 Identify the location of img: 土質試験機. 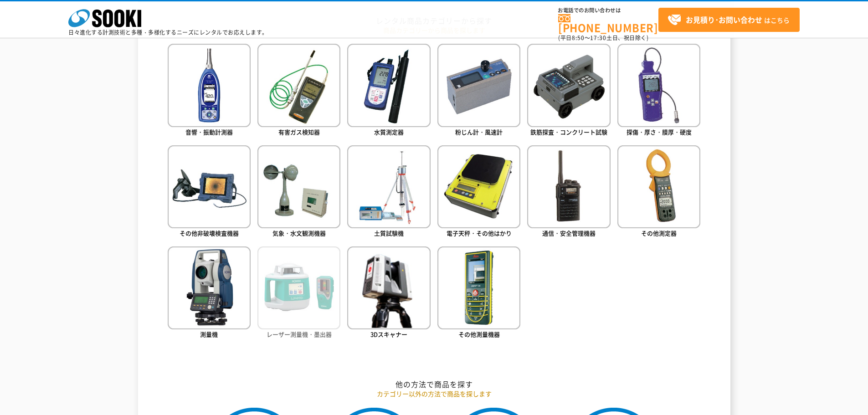
(389, 187).